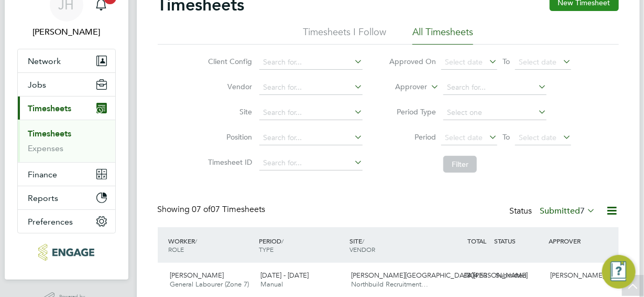 The width and height of the screenshot is (644, 297). Describe the element at coordinates (67, 108) in the screenshot. I see `button: Timesheets` at that location.